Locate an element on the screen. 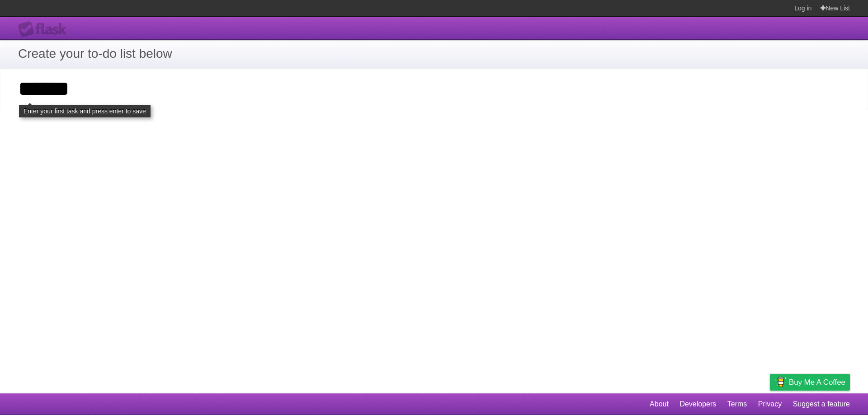 This screenshot has height=415, width=868. span: Buy me a coffee is located at coordinates (817, 382).